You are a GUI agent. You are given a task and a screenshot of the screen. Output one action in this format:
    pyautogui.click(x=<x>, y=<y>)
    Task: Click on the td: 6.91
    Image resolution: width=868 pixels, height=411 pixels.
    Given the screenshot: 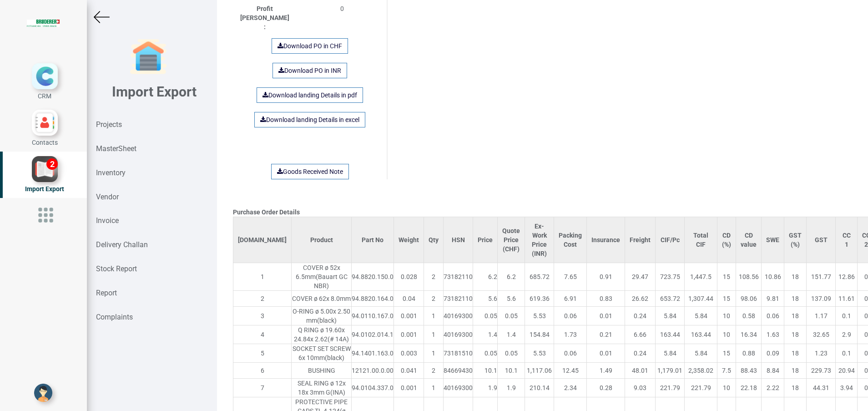 What is the action you would take?
    pyautogui.click(x=571, y=298)
    